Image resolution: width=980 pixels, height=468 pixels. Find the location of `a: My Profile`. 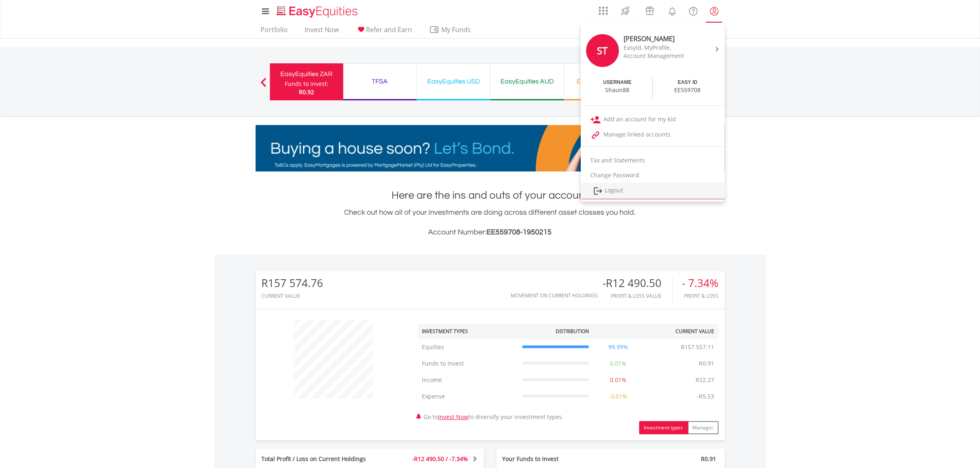

a: My Profile is located at coordinates (714, 11).